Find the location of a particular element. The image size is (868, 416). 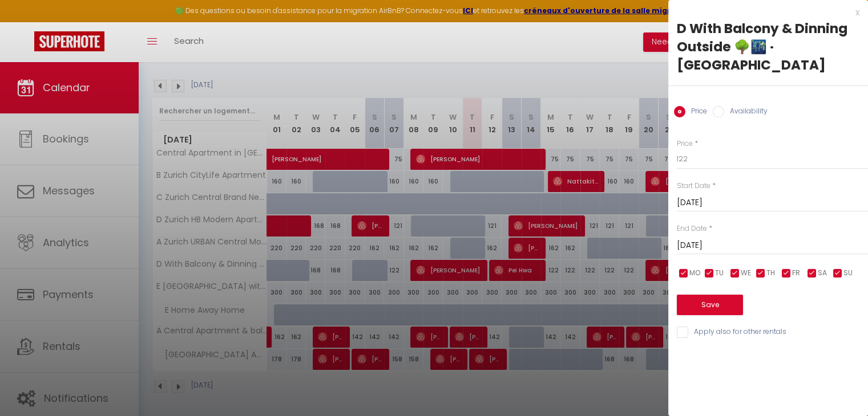

span: TU is located at coordinates (719, 273).